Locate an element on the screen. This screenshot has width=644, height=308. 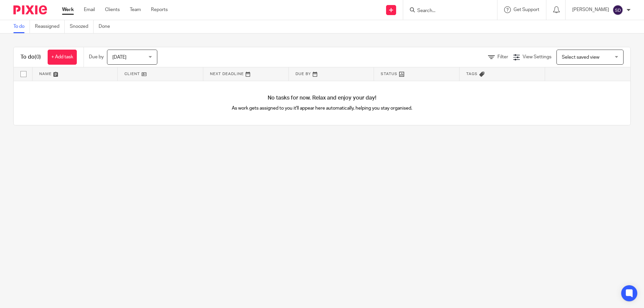
a: Snoozed is located at coordinates (82, 26).